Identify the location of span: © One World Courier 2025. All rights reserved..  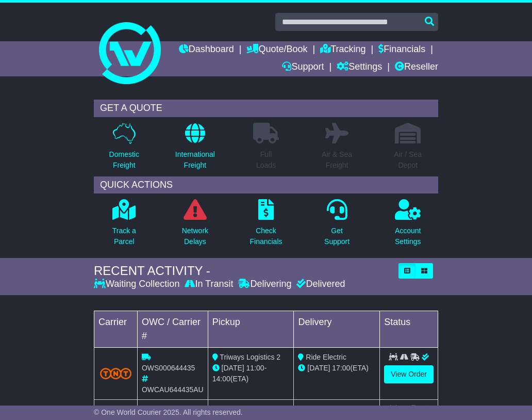
(168, 412).